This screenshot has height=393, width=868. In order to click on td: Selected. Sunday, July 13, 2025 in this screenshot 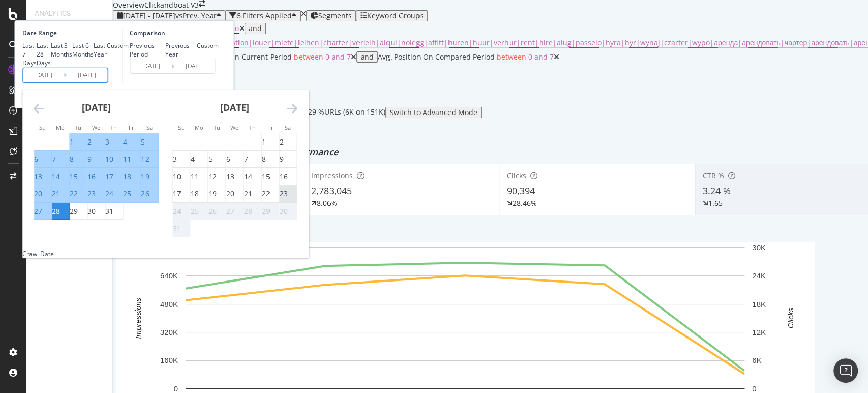, I will do `click(43, 177)`.